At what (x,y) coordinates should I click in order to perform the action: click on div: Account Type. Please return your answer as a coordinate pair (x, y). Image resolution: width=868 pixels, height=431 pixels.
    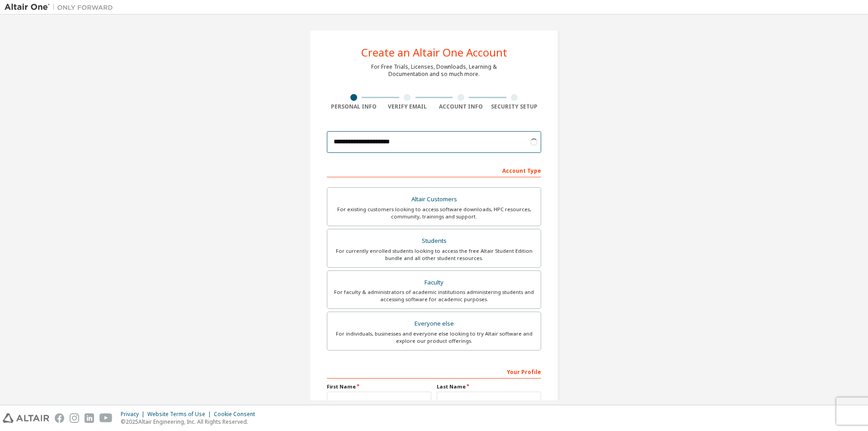
    Looking at the image, I should click on (434, 170).